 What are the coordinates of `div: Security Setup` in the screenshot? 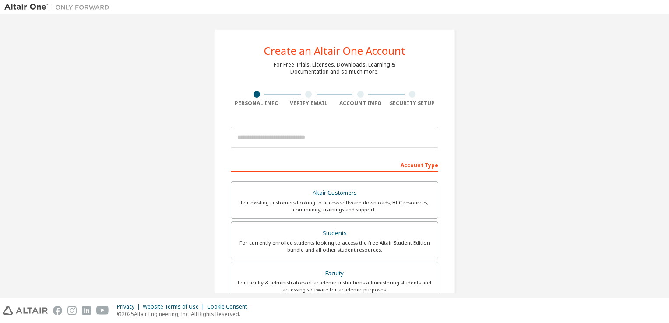 It's located at (413, 103).